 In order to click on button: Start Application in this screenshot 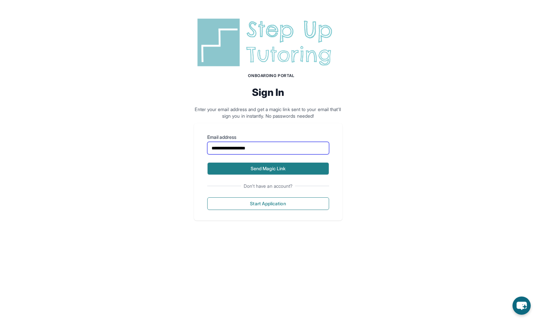, I will do `click(268, 204)`.